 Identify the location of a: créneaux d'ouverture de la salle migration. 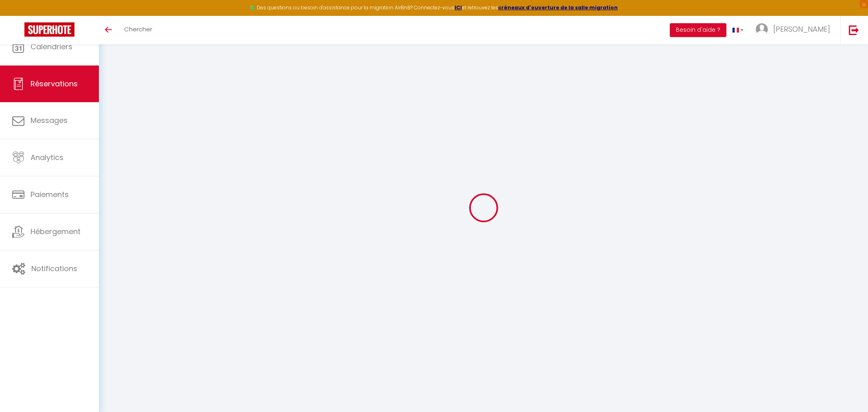
(558, 7).